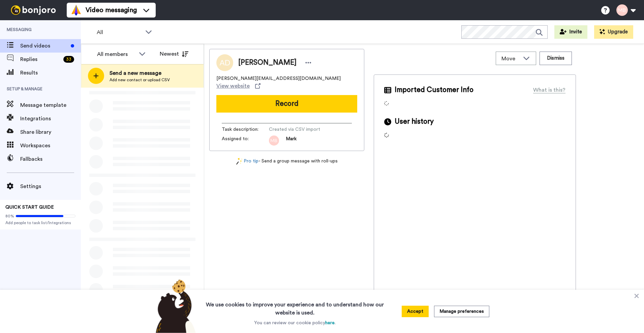 Image resolution: width=644 pixels, height=333 pixels. What do you see at coordinates (139, 80) in the screenshot?
I see `span: Add new contact or upload CSV` at bounding box center [139, 80].